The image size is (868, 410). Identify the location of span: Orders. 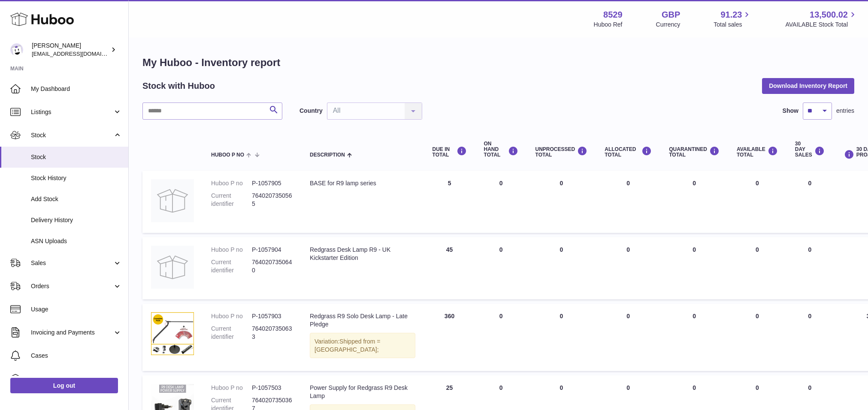
(72, 286).